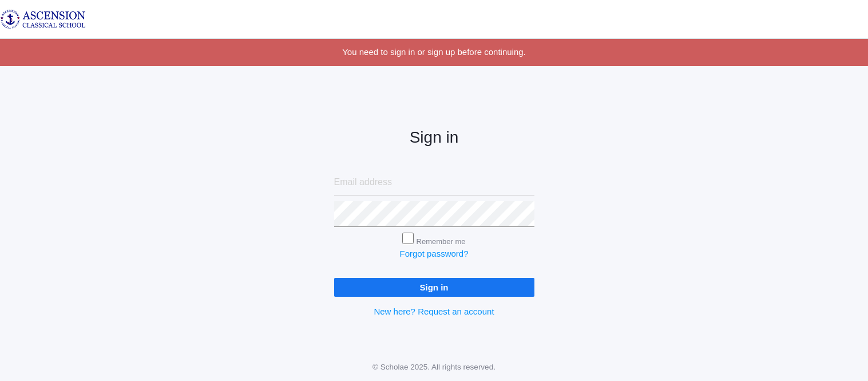 The image size is (868, 381). I want to click on label: Remember me, so click(441, 240).